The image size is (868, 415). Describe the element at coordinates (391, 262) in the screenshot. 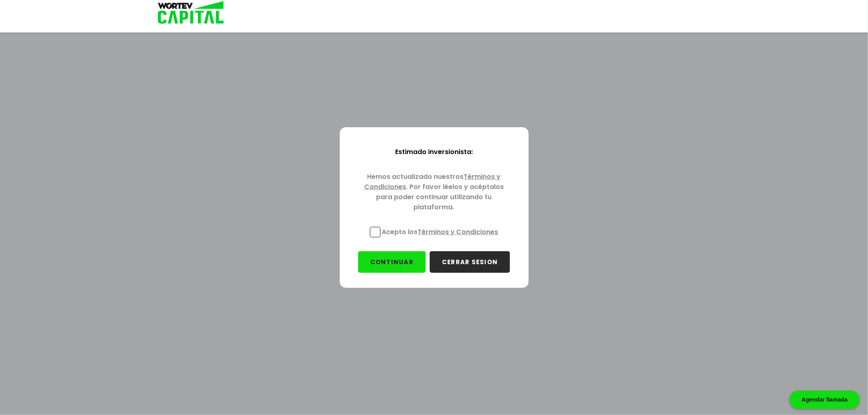

I see `button: CONTINUAR` at that location.